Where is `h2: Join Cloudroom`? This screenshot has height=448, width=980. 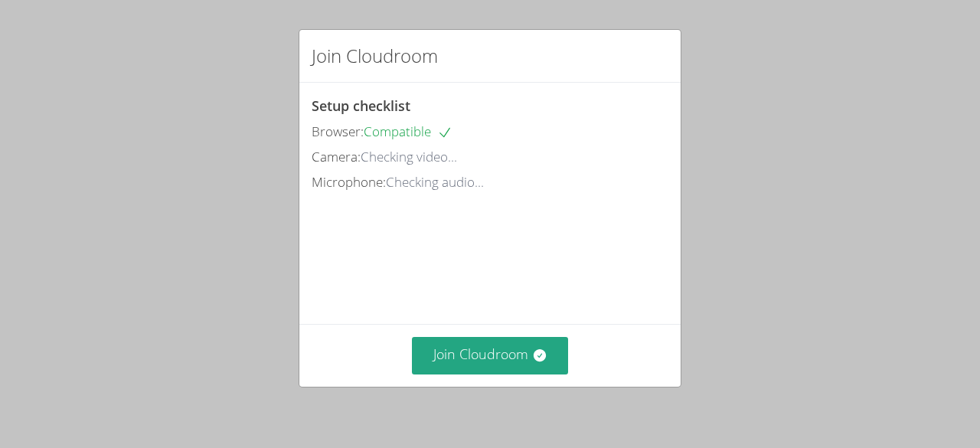
h2: Join Cloudroom is located at coordinates (375, 56).